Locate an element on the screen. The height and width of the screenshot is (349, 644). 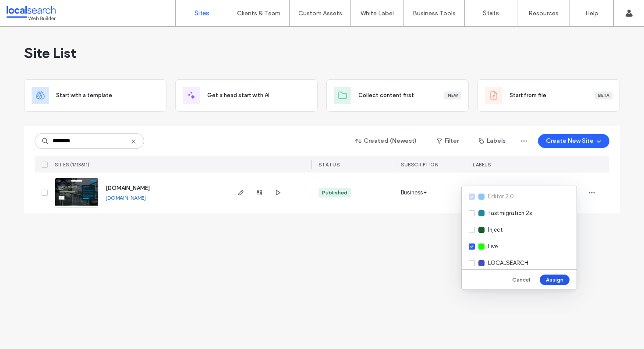
span: Collect content first is located at coordinates (386, 95).